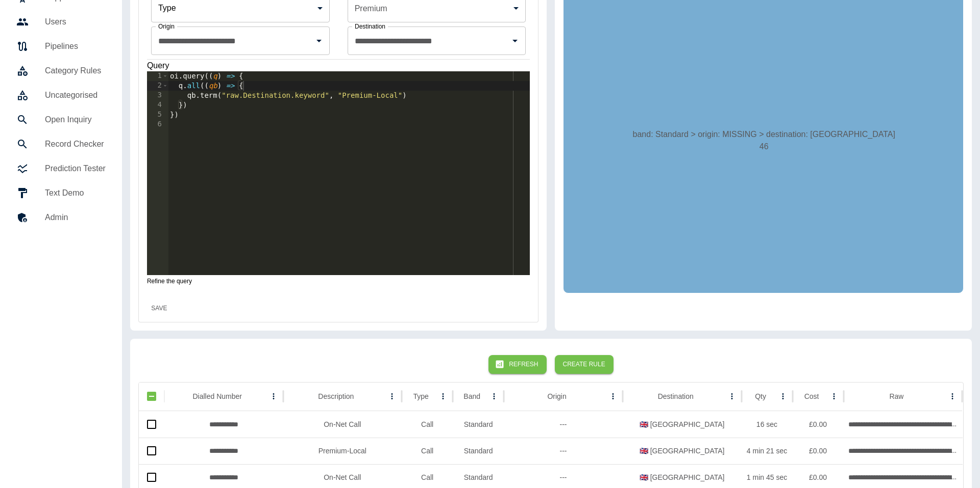 The width and height of the screenshot is (980, 488). What do you see at coordinates (443, 396) in the screenshot?
I see `button: Type column menu` at bounding box center [443, 396].